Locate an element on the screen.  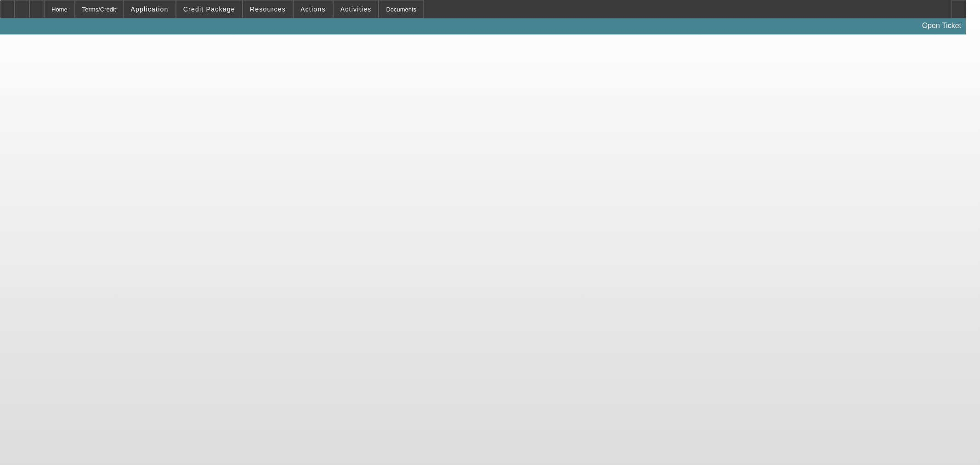
span: Application is located at coordinates (149, 9).